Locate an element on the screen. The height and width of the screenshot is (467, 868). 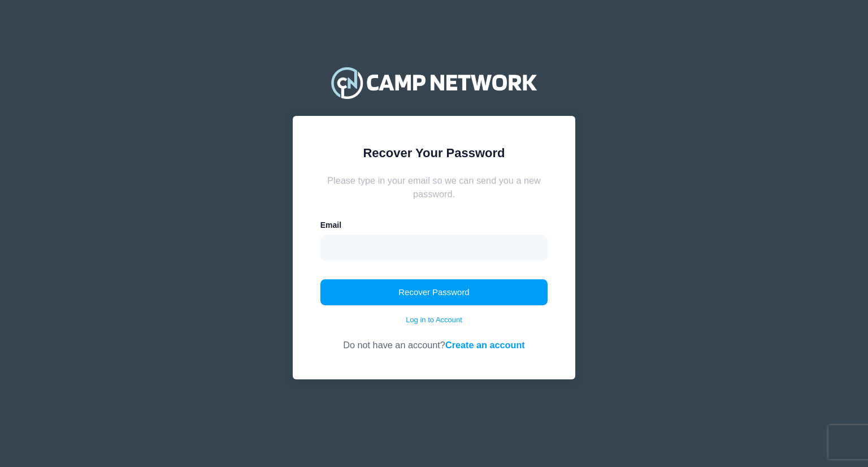
div: Do not have an account? is located at coordinates (434, 338).